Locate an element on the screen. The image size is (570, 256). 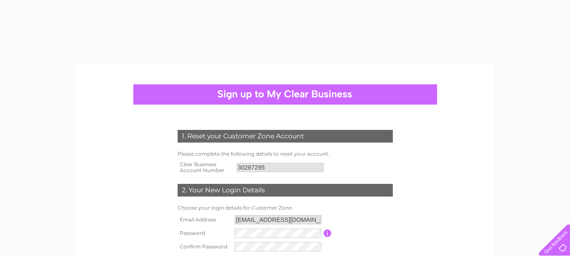
input: Information is located at coordinates (327, 233).